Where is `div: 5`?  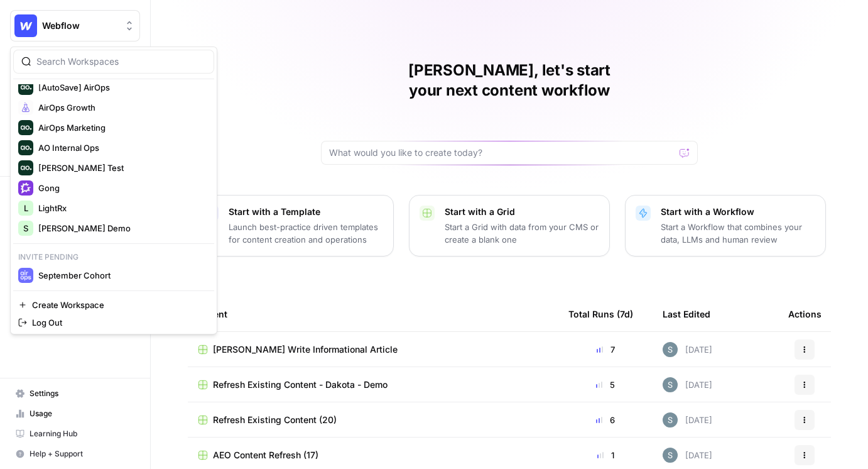 div: 5 is located at coordinates (606, 385).